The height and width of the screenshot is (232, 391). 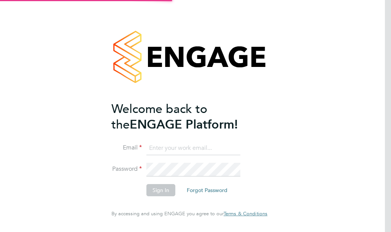 What do you see at coordinates (193, 148) in the screenshot?
I see `input: Enter your work email...` at bounding box center [193, 148].